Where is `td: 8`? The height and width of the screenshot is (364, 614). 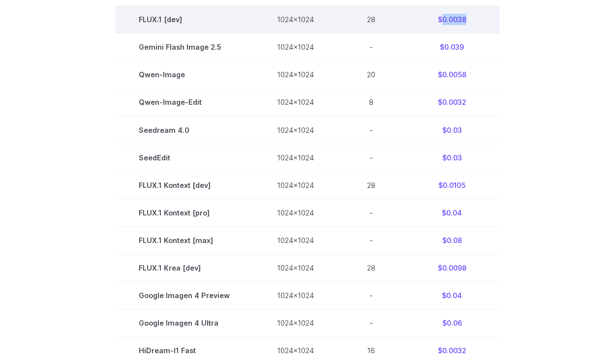
td: 8 is located at coordinates (371, 102).